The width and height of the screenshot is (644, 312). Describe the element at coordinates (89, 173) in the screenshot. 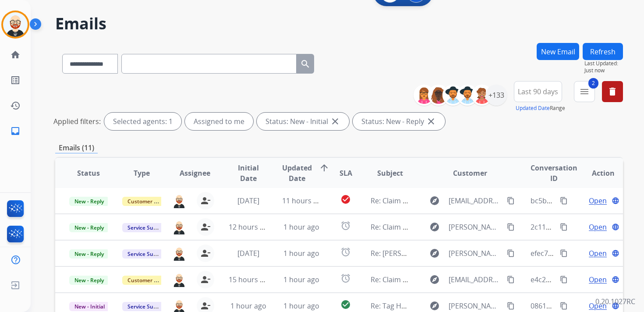

I see `span: Status` at that location.